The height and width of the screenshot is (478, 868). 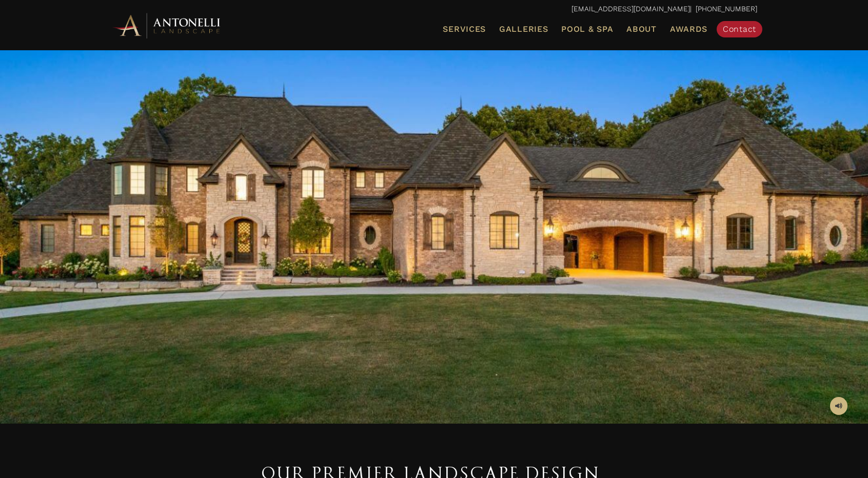 I want to click on a: Galleries, so click(x=523, y=30).